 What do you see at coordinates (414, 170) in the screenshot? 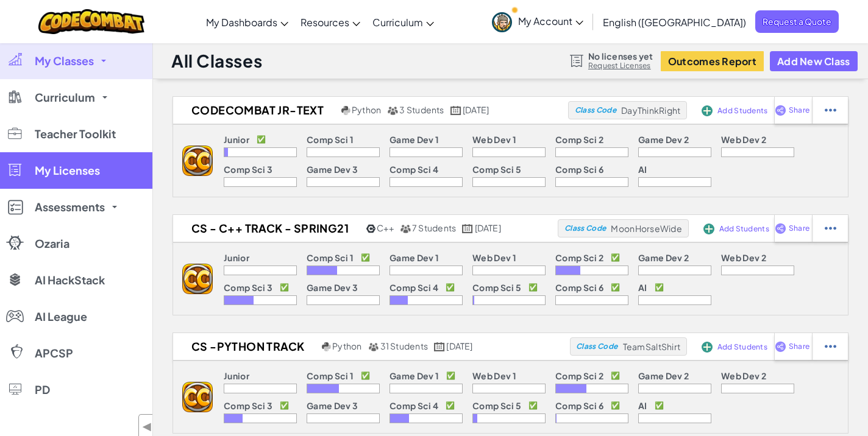
I see `p: Comp Sci 4` at bounding box center [414, 170].